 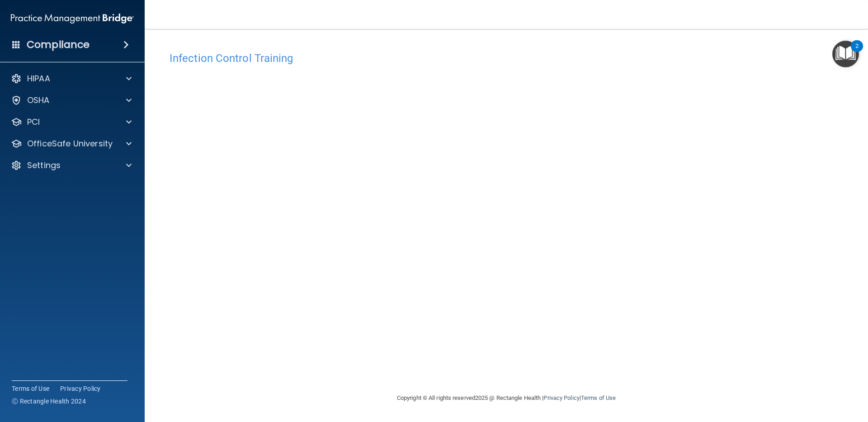 What do you see at coordinates (71, 144) in the screenshot?
I see `a: OfficeSafe University` at bounding box center [71, 144].